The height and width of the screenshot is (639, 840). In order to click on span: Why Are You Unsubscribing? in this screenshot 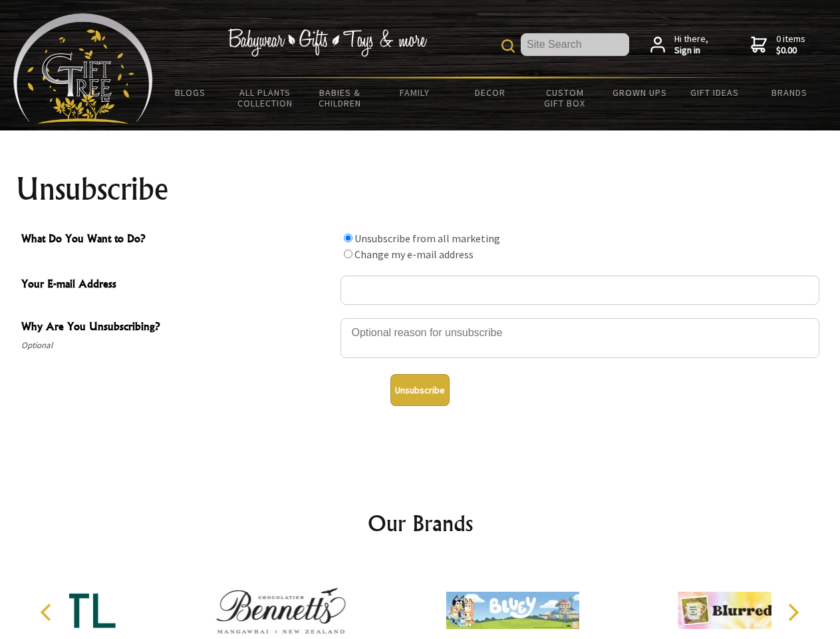, I will do `click(178, 328)`.